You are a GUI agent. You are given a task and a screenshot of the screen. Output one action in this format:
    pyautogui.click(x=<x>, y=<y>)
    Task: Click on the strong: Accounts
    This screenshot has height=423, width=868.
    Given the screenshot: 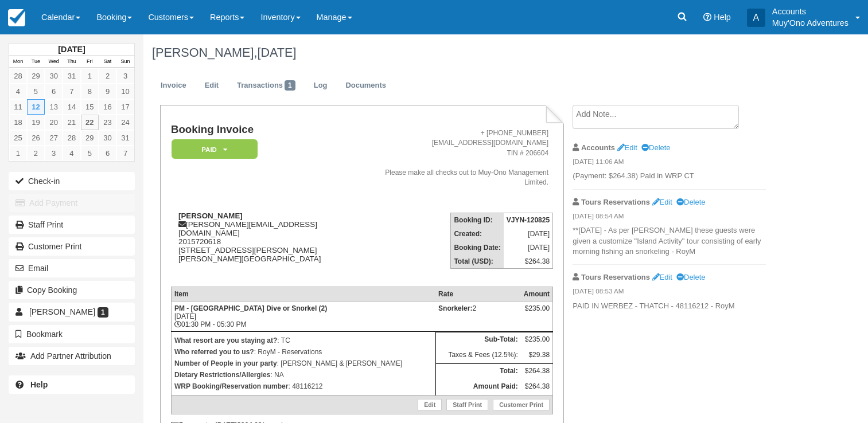 What is the action you would take?
    pyautogui.click(x=598, y=148)
    